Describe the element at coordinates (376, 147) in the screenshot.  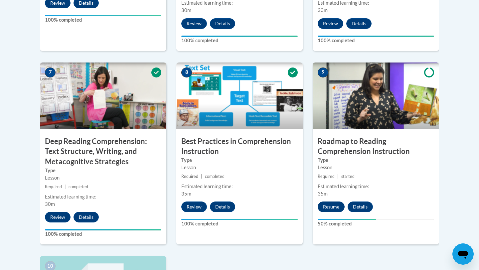
I see `h3: Roadmap to Reading Comprehension Instruction` at that location.